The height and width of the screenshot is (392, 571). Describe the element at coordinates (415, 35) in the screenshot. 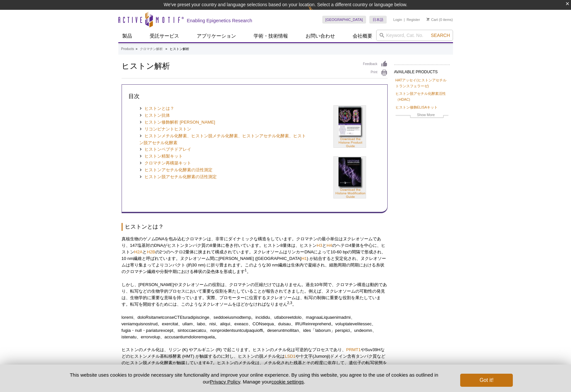

I see `input: Keyword, Cat. No.` at that location.